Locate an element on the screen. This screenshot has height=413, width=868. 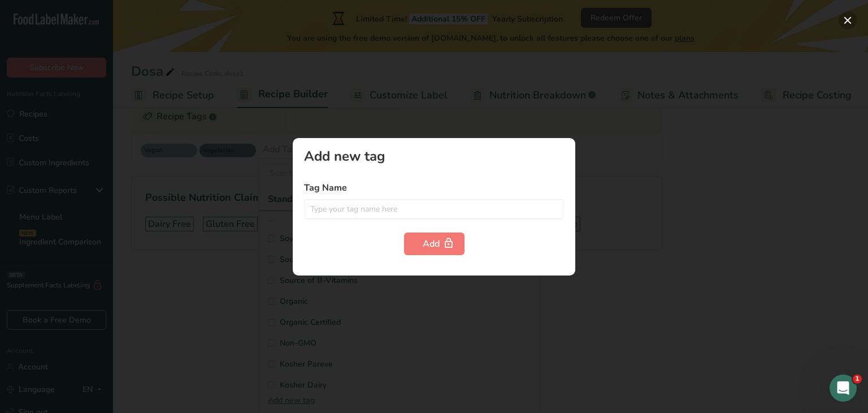
button: Add is located at coordinates (434, 244).